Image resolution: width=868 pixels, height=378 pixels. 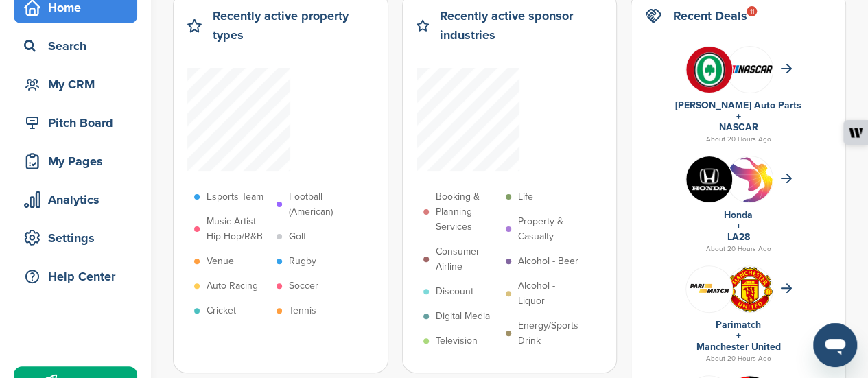 I want to click on p: Tennis, so click(x=302, y=311).